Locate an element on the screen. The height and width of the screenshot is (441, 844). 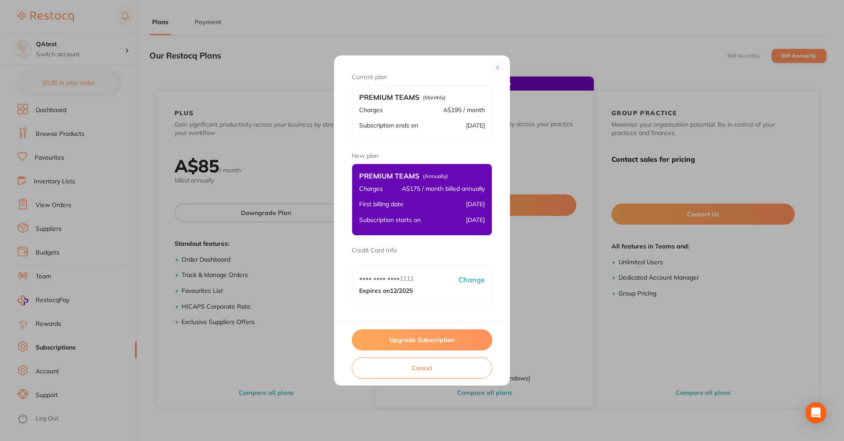
p: Credit Card Info is located at coordinates (422, 251).